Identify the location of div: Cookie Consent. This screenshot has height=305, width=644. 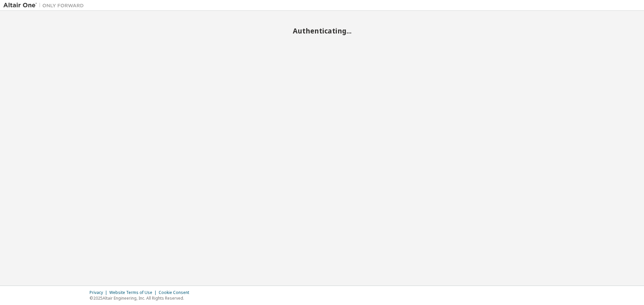
(175, 293).